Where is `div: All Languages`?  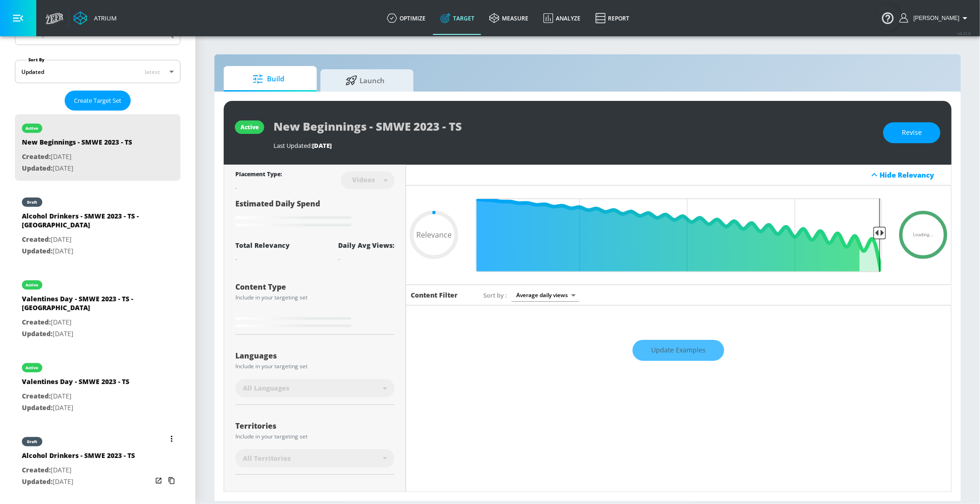 div: All Languages is located at coordinates (315, 388).